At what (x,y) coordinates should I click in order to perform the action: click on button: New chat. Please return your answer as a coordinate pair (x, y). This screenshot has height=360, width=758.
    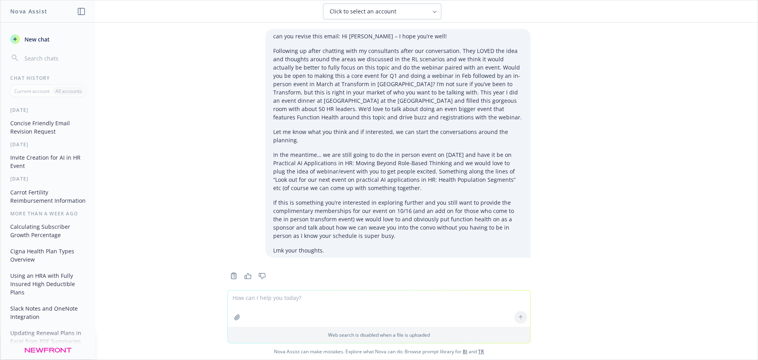
    Looking at the image, I should click on (48, 39).